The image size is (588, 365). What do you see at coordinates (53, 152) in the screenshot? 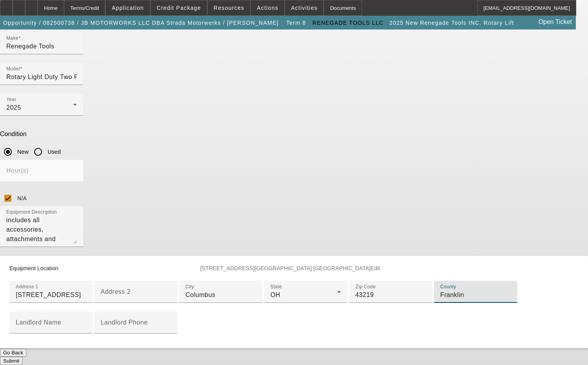
I see `label: Used` at bounding box center [53, 152].